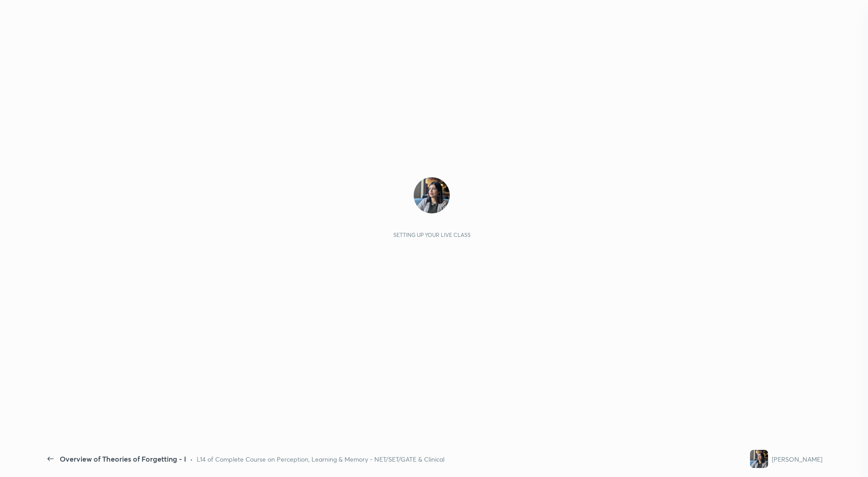 The image size is (868, 477). What do you see at coordinates (432, 235) in the screenshot?
I see `div: Setting up your live class` at bounding box center [432, 235].